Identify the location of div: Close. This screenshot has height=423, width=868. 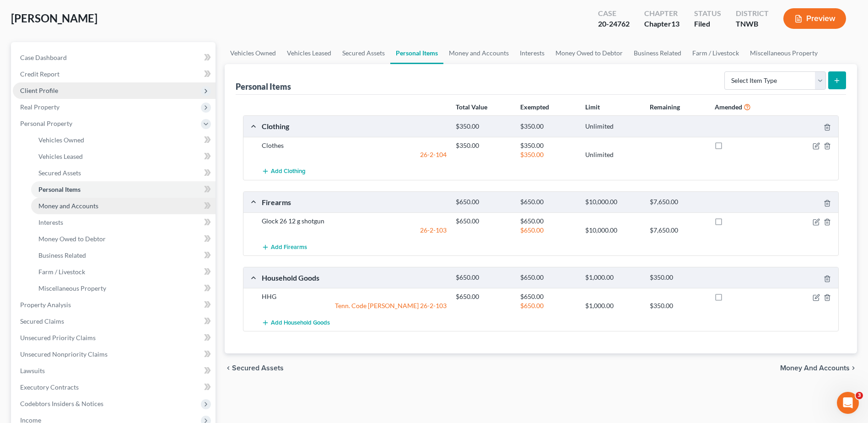
(166, 23).